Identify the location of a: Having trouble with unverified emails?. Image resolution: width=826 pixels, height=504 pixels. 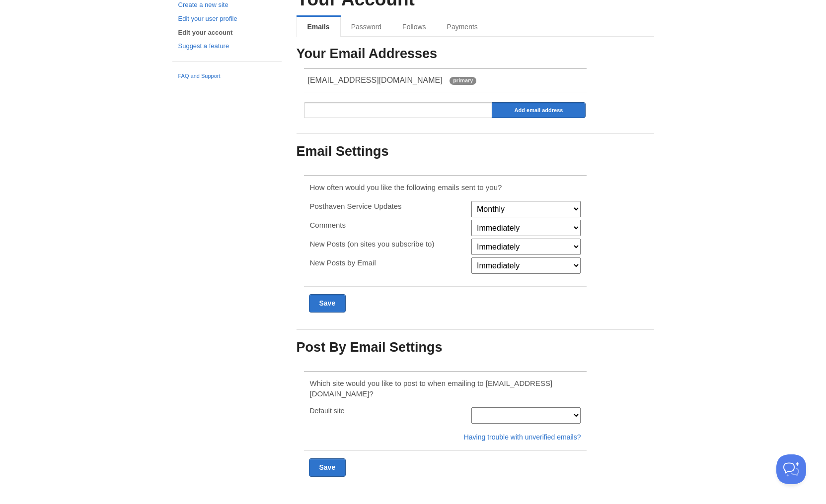
(522, 437).